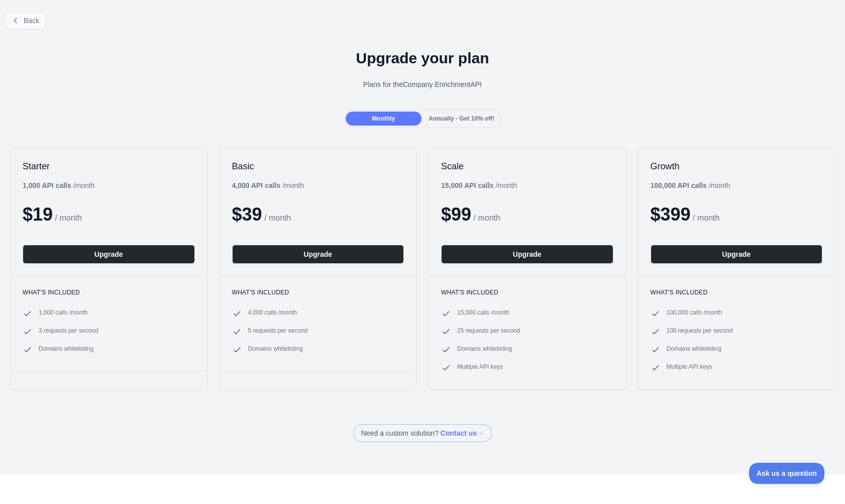 This screenshot has height=504, width=845. I want to click on b: 100,000 API calls, so click(679, 185).